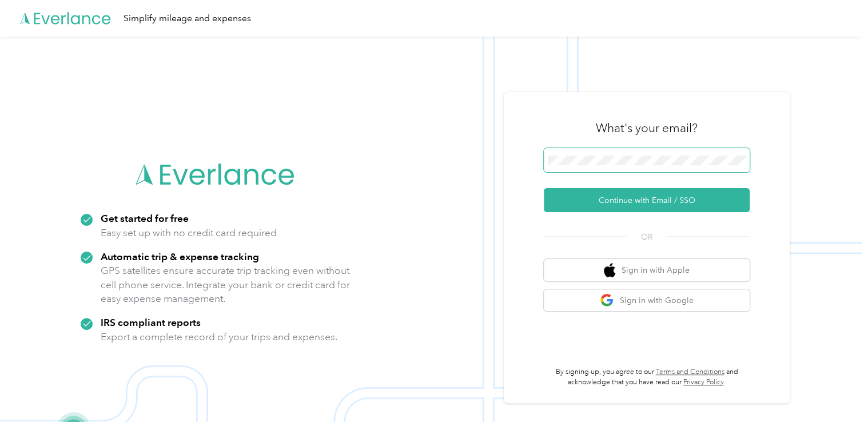 The image size is (868, 422). I want to click on img: apple logo, so click(609, 270).